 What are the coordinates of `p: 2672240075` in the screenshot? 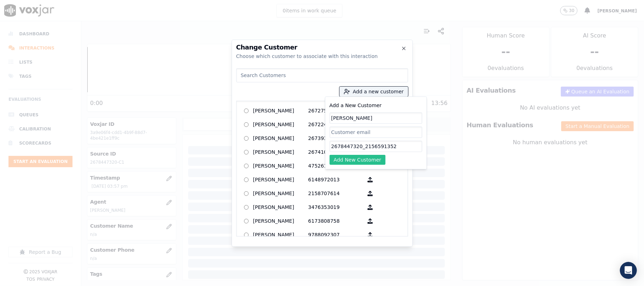 It's located at (336, 125).